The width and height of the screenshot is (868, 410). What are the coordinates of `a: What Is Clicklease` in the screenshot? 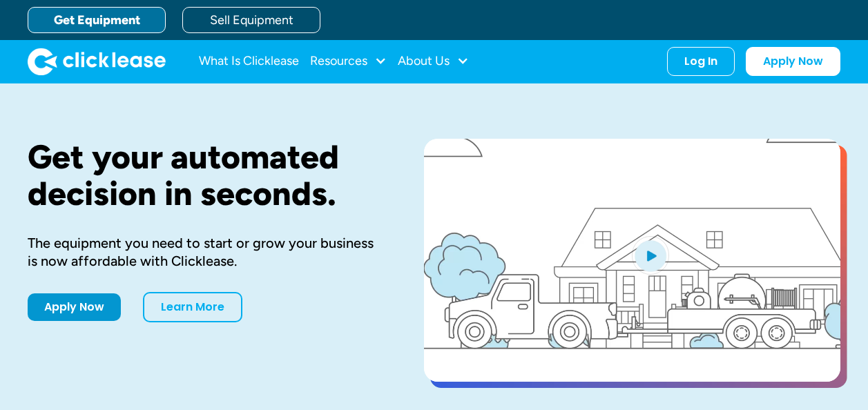 It's located at (248, 61).